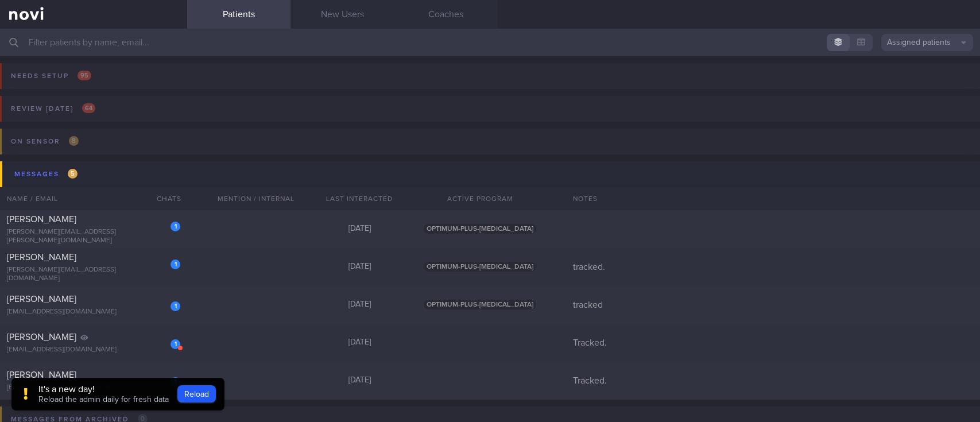 This screenshot has height=422, width=980. Describe the element at coordinates (104, 389) in the screenshot. I see `div: It's a new day!` at that location.